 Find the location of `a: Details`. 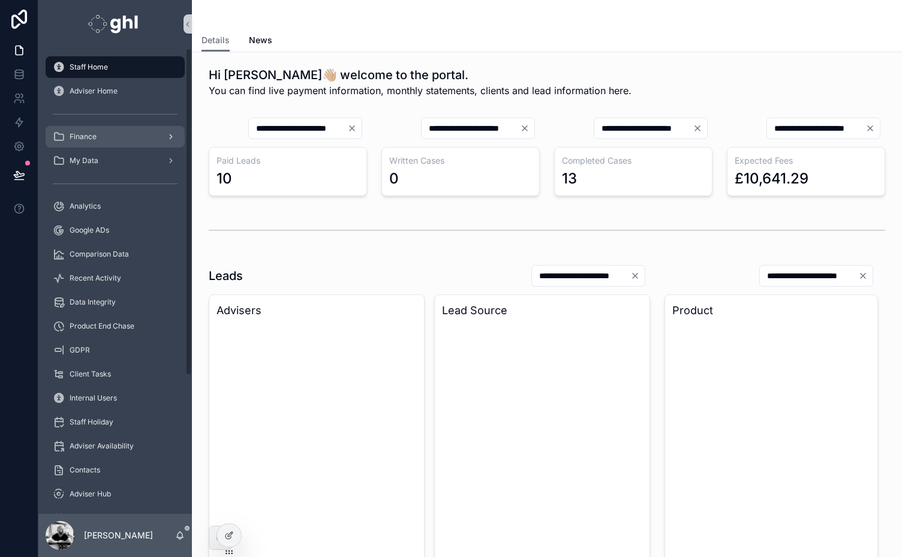

a: Details is located at coordinates (215, 41).